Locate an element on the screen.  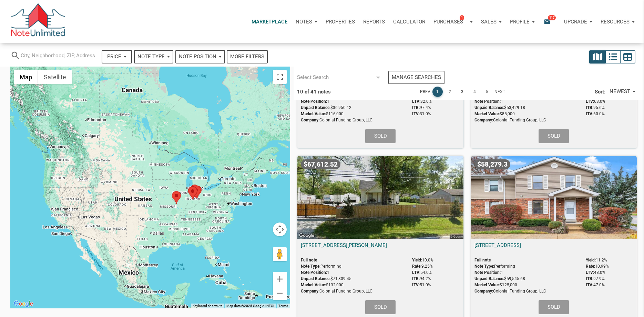
button: Show satellite imagery is located at coordinates (55, 77).